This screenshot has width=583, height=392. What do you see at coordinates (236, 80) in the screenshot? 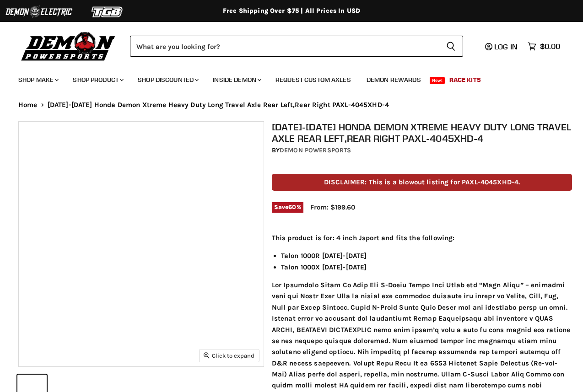
I see `a: Inside Demon` at bounding box center [236, 80].